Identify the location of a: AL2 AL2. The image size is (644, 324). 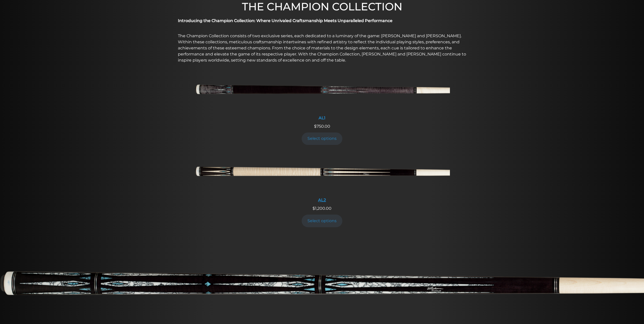
(322, 179).